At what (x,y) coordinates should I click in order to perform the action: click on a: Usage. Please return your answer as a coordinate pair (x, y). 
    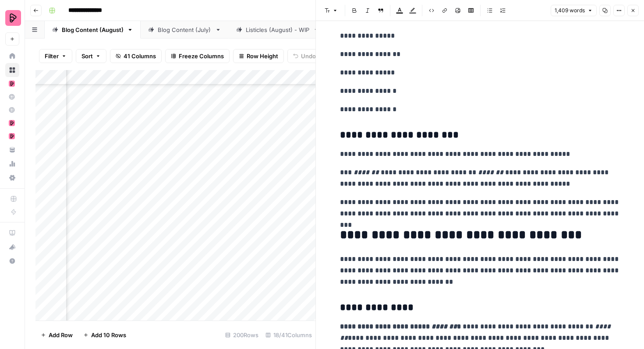
    Looking at the image, I should click on (13, 164).